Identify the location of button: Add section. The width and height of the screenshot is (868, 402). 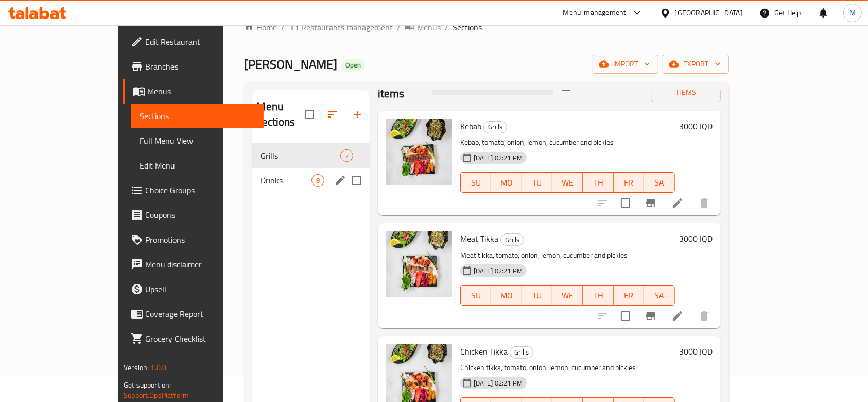
(357, 114).